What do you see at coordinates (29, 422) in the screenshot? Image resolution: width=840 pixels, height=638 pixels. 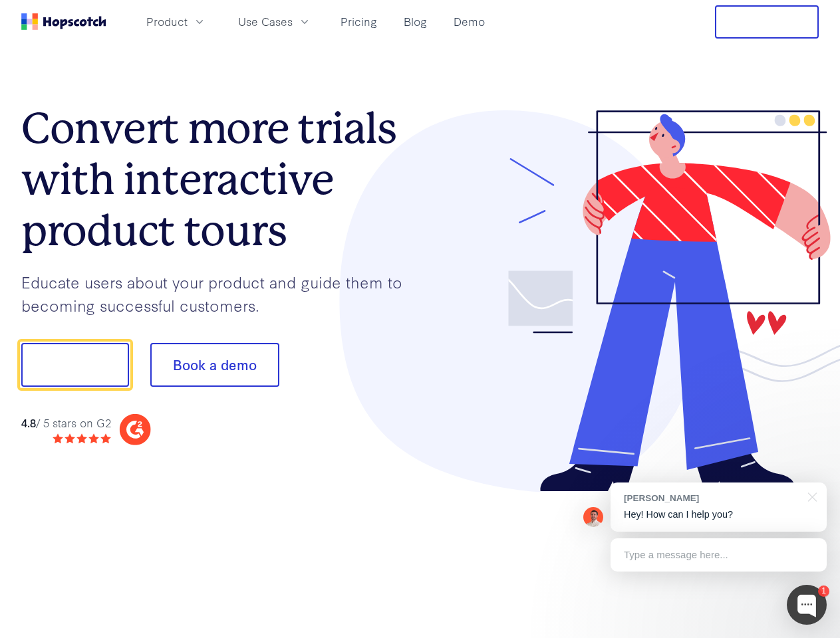 I see `strong: 4.8` at bounding box center [29, 422].